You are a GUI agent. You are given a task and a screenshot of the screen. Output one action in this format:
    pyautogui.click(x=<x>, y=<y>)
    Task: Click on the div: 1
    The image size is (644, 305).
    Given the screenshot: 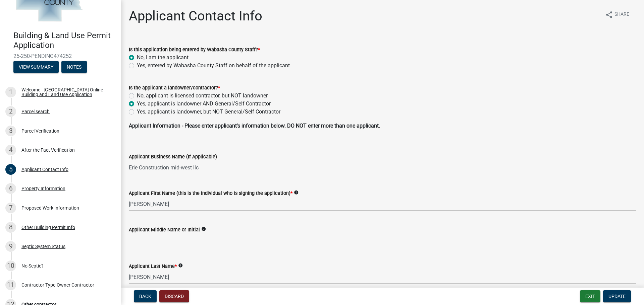 What is the action you would take?
    pyautogui.click(x=11, y=92)
    